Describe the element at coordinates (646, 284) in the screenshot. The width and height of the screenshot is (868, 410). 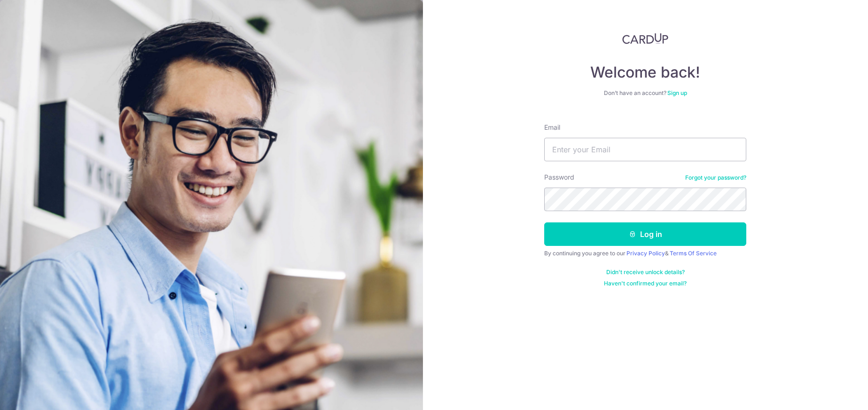
I see `a: Haven't confirmed your email?` at that location.